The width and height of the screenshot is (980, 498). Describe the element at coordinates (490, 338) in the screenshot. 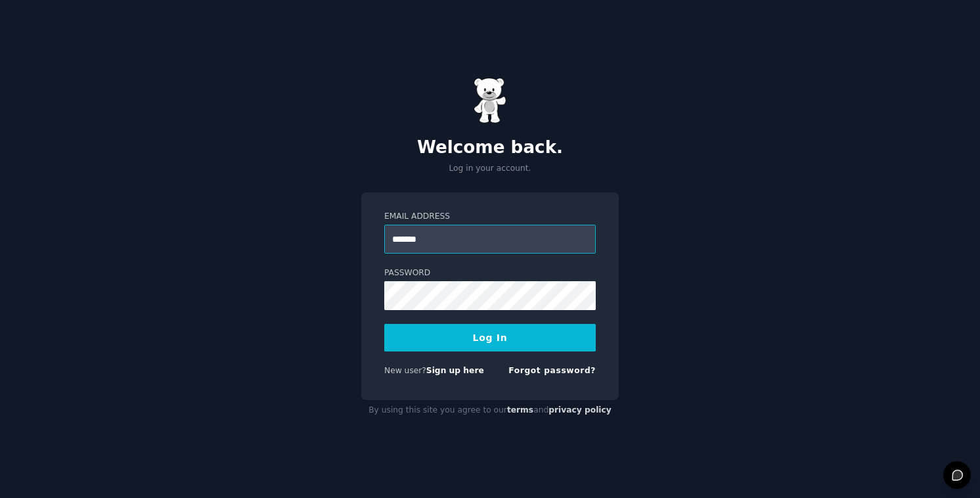

I see `button: Log In` at that location.